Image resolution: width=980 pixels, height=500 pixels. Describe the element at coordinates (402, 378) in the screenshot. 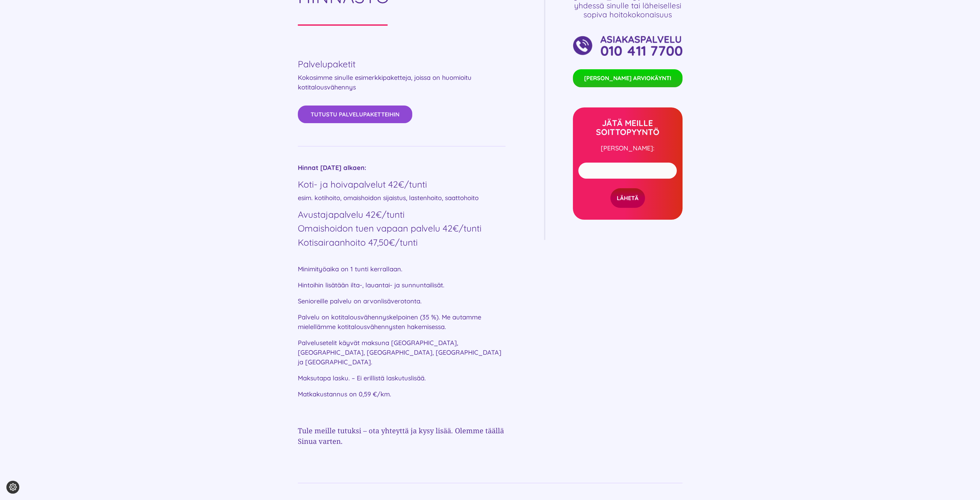

I see `p: Maksutapa lasku. – Ei erillistä laskutuslisää.` at that location.